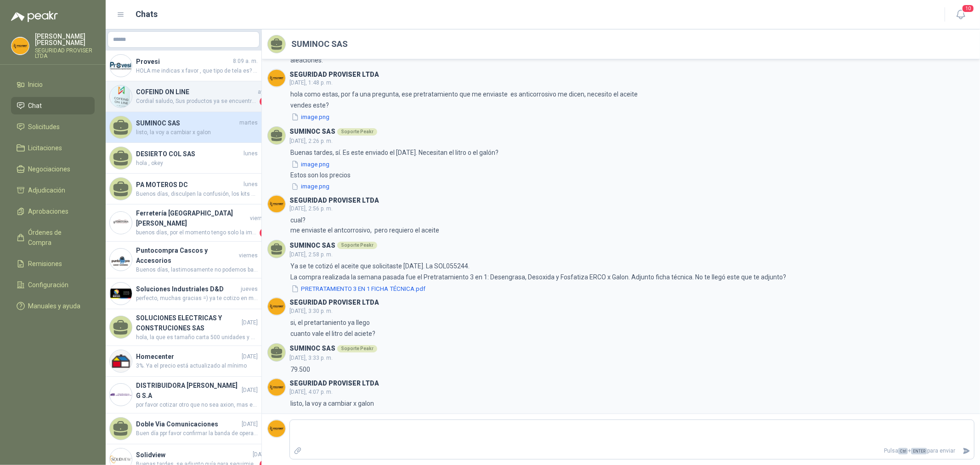  I want to click on span: viernes, so click(259, 218).